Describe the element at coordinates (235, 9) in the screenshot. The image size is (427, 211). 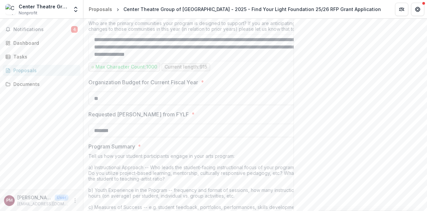
I see `nav: breadcrumb` at that location.